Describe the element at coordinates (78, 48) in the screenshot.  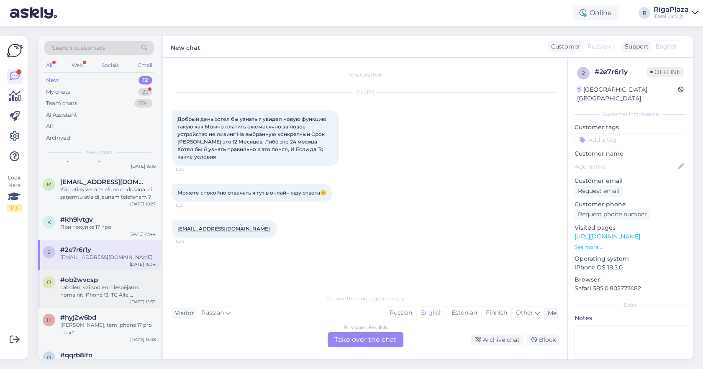
I see `span: Search customers` at that location.